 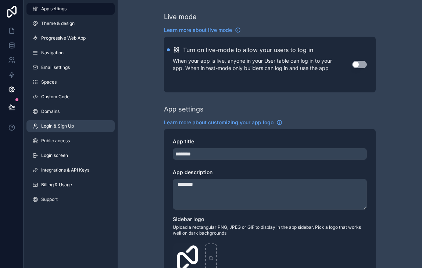 What do you see at coordinates (71, 112) in the screenshot?
I see `a: Domains` at bounding box center [71, 112].